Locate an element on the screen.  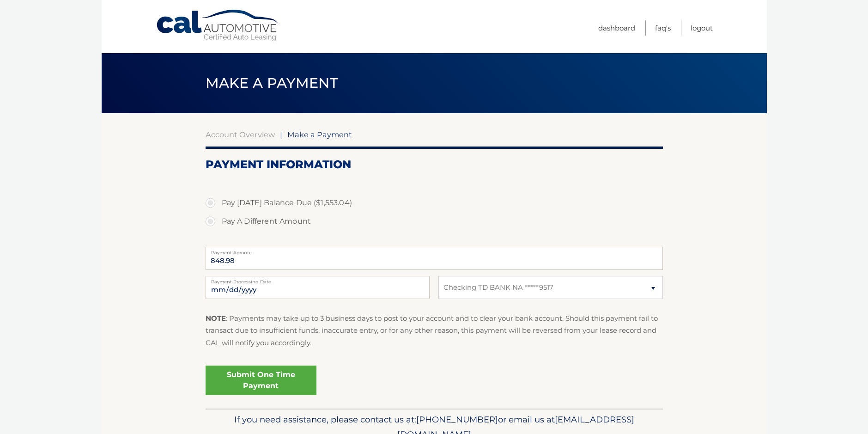
a: Submit One Time Payment is located at coordinates (261, 381).